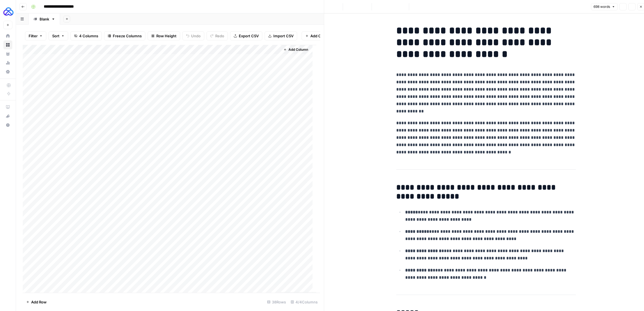 The width and height of the screenshot is (644, 311). I want to click on img: AUQ Logo, so click(8, 12).